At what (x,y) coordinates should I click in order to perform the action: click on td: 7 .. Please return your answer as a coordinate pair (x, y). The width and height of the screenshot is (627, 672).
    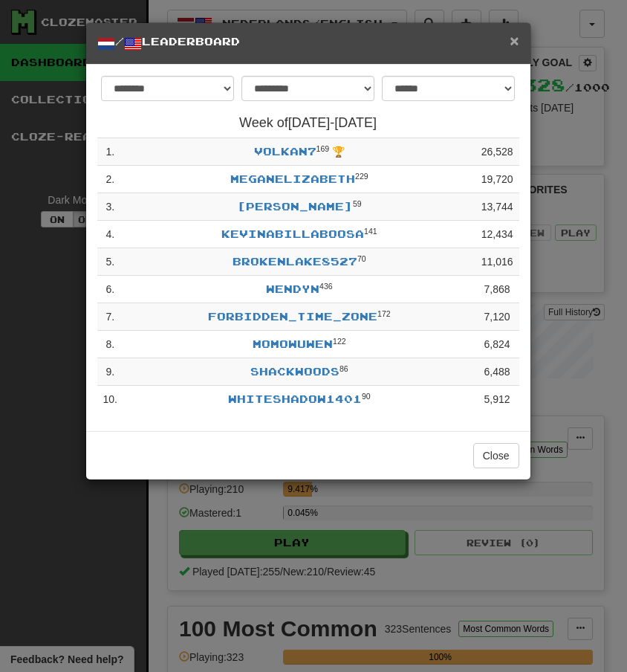
    Looking at the image, I should click on (110, 316).